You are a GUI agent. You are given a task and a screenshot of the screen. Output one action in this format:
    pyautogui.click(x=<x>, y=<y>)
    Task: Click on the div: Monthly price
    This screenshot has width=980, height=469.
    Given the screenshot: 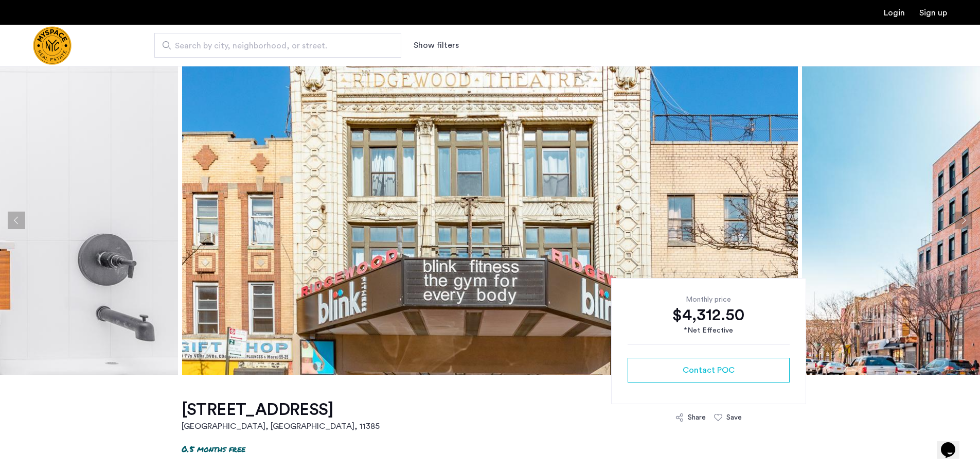 What is the action you would take?
    pyautogui.click(x=709, y=299)
    